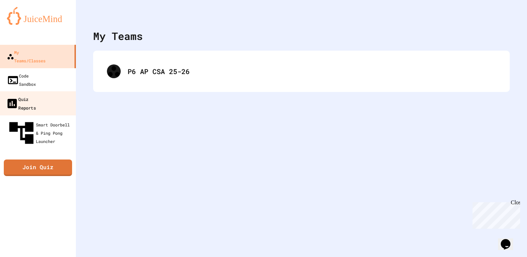  Describe the element at coordinates (38, 168) in the screenshot. I see `a: Join Quiz` at that location.